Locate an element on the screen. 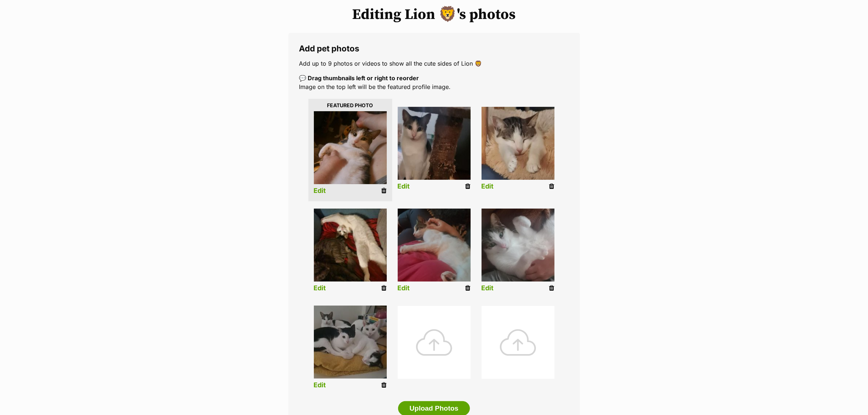  legend: Add pet photos is located at coordinates (434, 49).